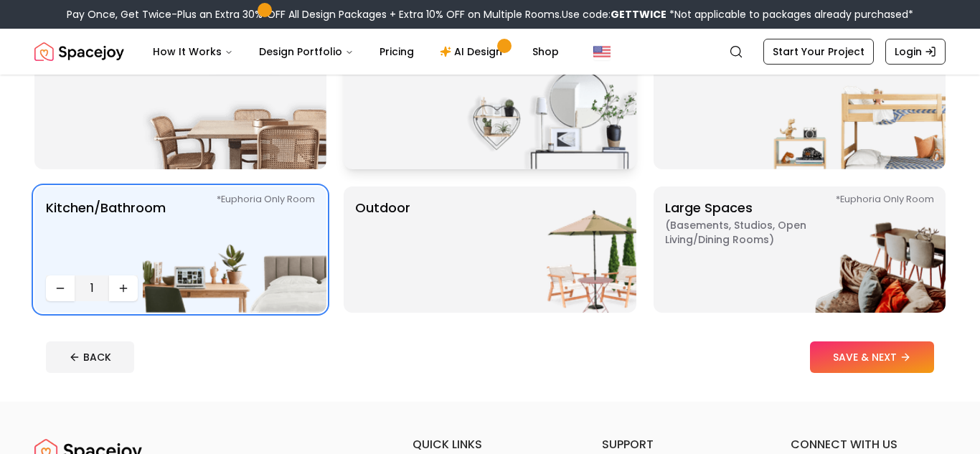  What do you see at coordinates (790, 14) in the screenshot?
I see `span: *Not applicable to packages already purchased*` at bounding box center [790, 14].